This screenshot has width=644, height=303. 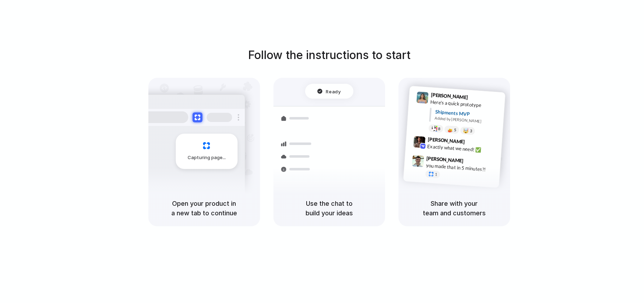 I want to click on h5: Share with your team and customers, so click(x=454, y=208).